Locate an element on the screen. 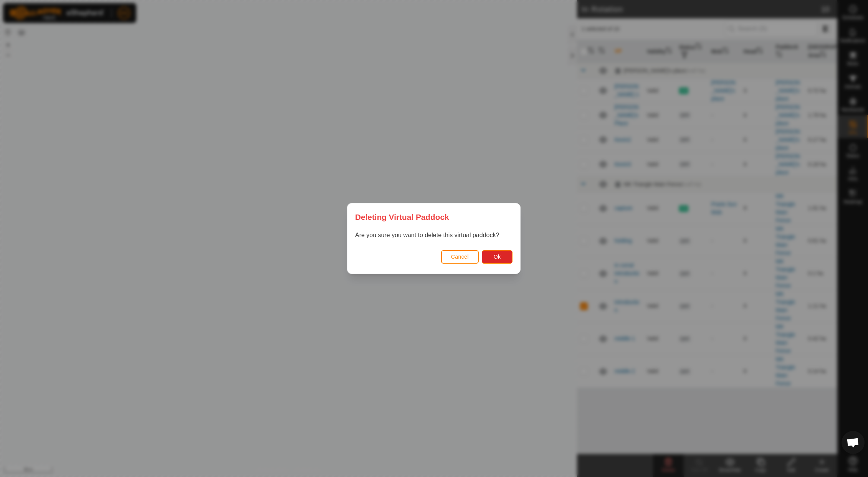 The width and height of the screenshot is (868, 477). button: Ok is located at coordinates (498, 257).